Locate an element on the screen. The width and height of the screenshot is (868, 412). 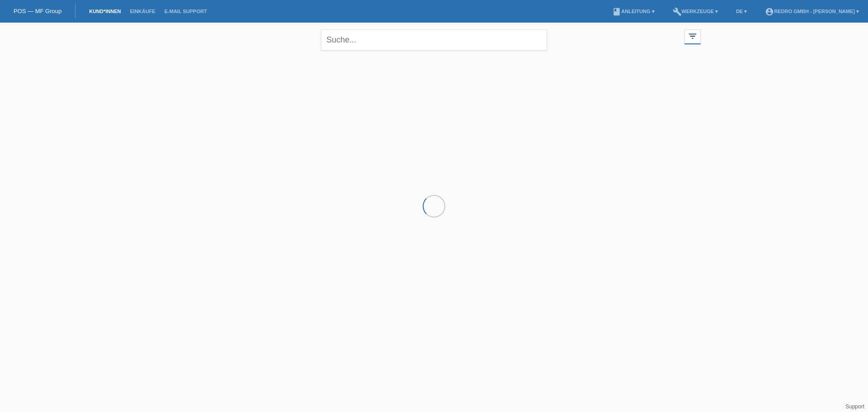
a: Kund*innen is located at coordinates (105, 11).